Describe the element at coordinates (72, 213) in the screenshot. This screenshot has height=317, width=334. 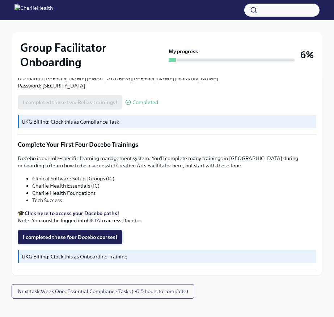
I see `a: Click here to access your Docebo paths!` at that location.